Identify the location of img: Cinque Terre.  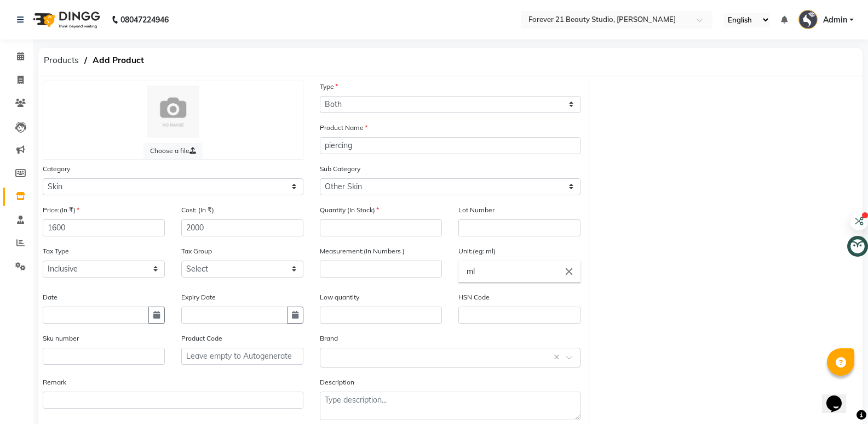
(173, 112).